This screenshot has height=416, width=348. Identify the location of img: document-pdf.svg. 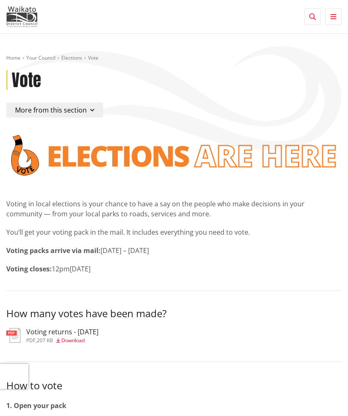
(13, 335).